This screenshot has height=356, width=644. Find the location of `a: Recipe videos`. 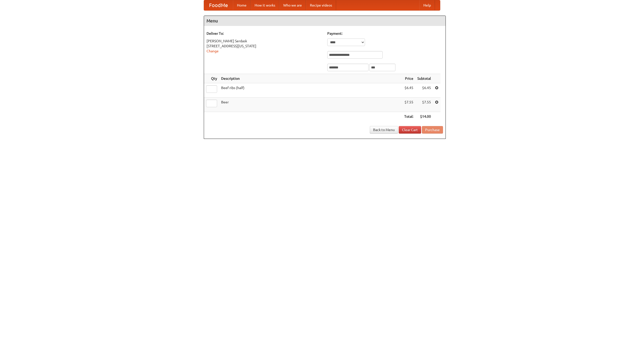

a: Recipe videos is located at coordinates (321, 5).